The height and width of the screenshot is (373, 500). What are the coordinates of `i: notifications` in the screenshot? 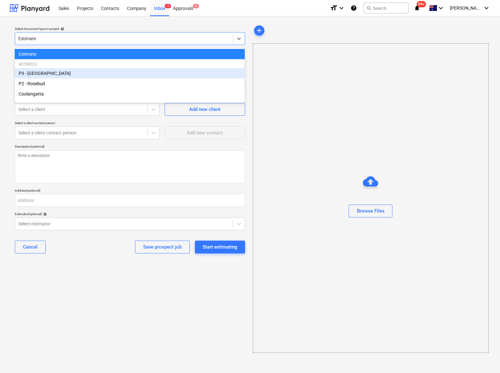 It's located at (417, 8).